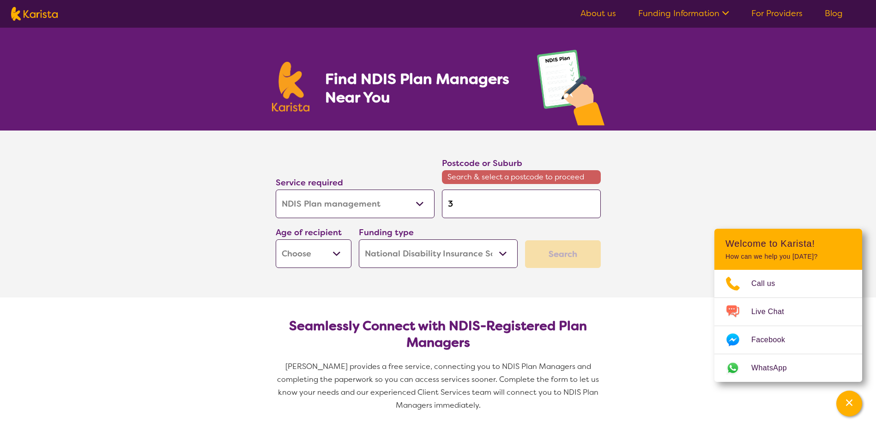 The width and height of the screenshot is (876, 428). Describe the element at coordinates (683, 13) in the screenshot. I see `a: Funding Information` at that location.